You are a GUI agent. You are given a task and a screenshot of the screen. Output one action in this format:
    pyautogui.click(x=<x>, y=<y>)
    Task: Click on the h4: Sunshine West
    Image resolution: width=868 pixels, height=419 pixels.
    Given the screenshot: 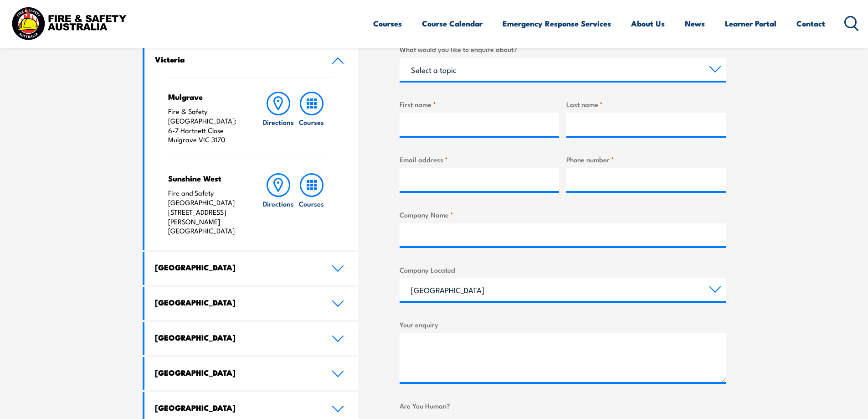 What is the action you would take?
    pyautogui.click(x=206, y=178)
    